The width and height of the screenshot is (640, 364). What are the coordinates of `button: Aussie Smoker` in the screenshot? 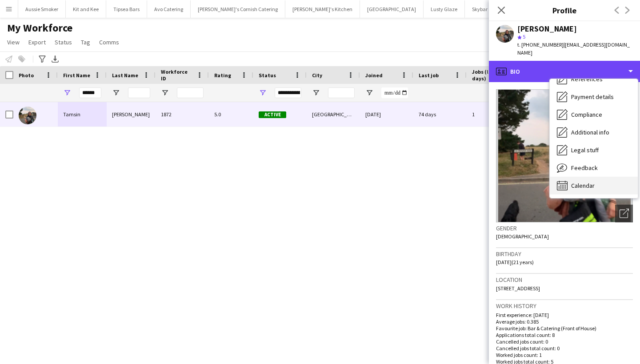 It's located at (42, 9).